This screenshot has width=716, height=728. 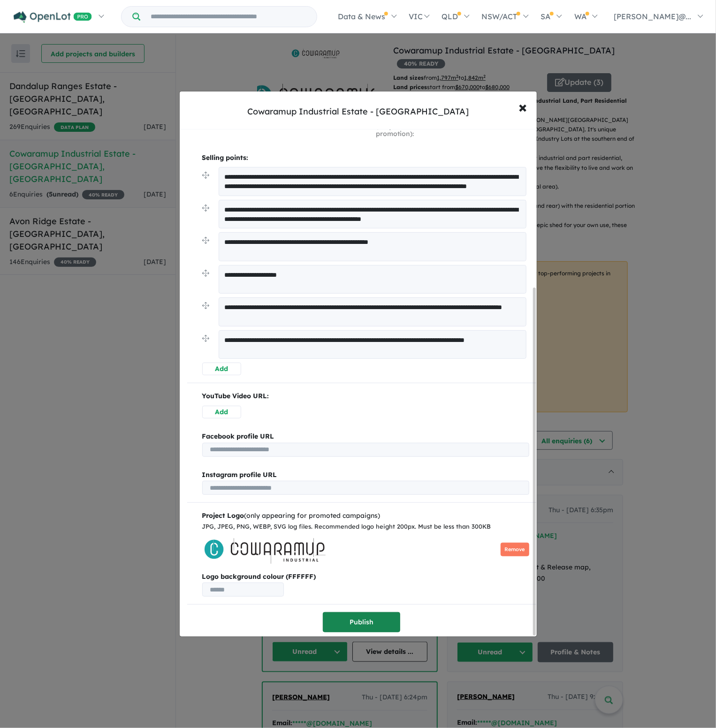 I want to click on p: YouTube Video URL:, so click(x=365, y=396).